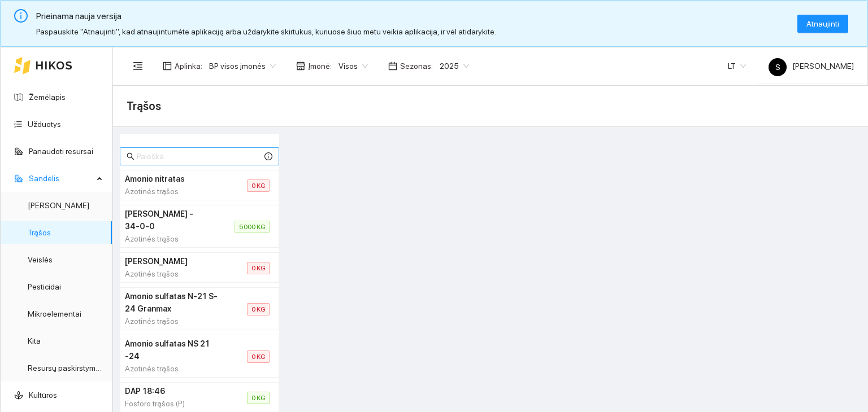 The height and width of the screenshot is (412, 868). I want to click on span: search, so click(130, 157).